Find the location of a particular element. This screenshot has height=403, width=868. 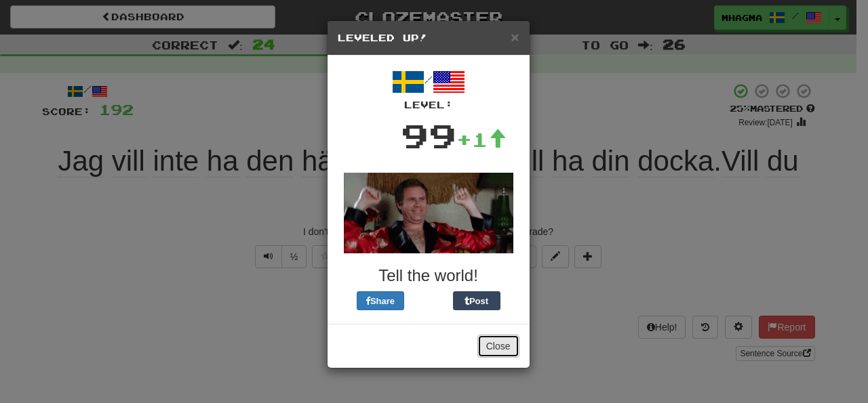

div: 99 is located at coordinates (428, 135).